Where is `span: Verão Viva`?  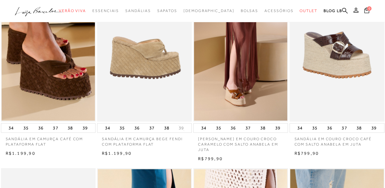
span: Verão Viva is located at coordinates (73, 11).